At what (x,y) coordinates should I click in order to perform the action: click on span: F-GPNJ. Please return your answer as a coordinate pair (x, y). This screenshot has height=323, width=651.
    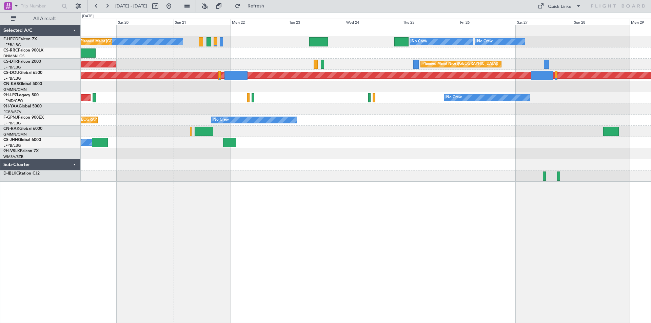
    Looking at the image, I should click on (11, 118).